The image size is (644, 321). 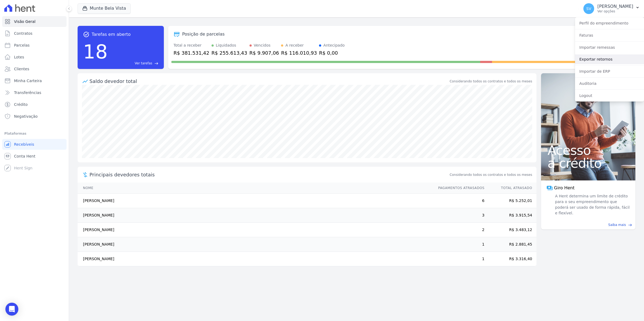 What do you see at coordinates (459, 201) in the screenshot?
I see `td: 6` at bounding box center [459, 201].